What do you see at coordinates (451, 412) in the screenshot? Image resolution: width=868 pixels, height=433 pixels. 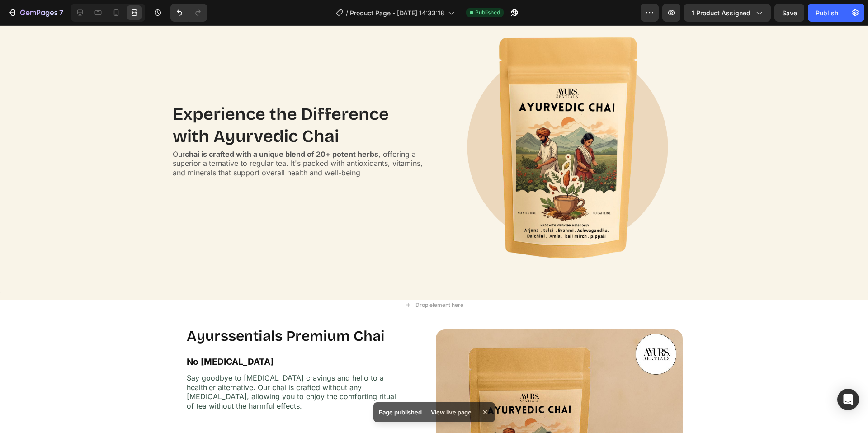 I see `div: View live page` at bounding box center [451, 412].